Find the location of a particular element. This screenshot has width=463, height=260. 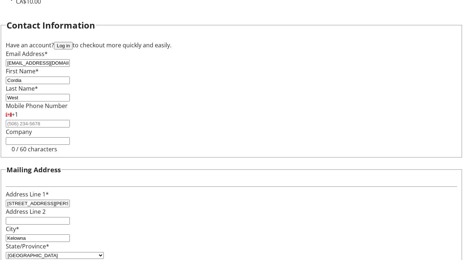

label: Address Line 1* is located at coordinates (27, 194).